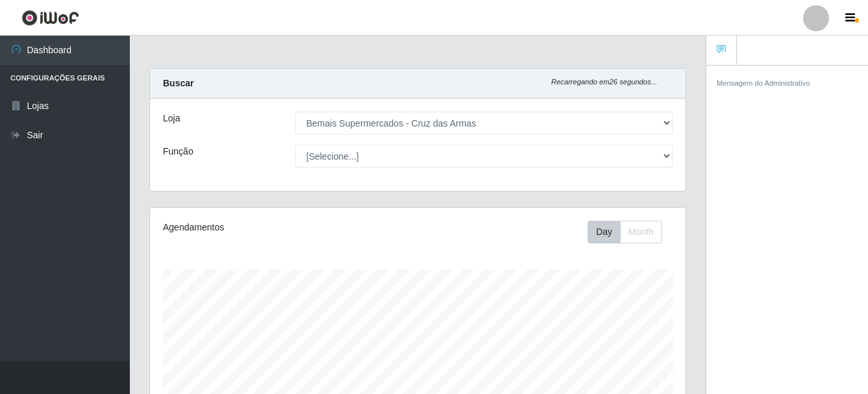 This screenshot has width=868, height=394. What do you see at coordinates (641, 232) in the screenshot?
I see `button: Month` at bounding box center [641, 232].